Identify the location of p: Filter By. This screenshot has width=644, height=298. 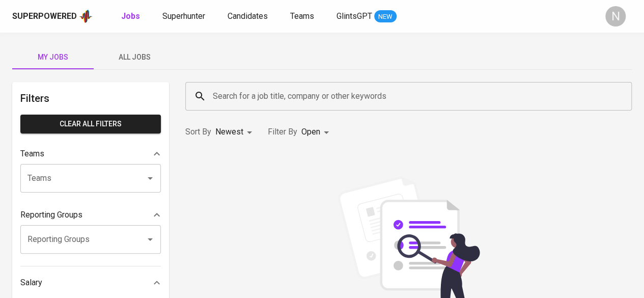
(282, 132).